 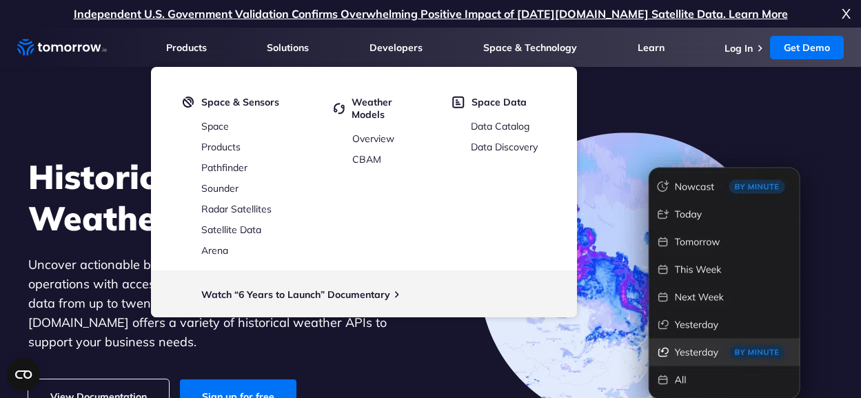 I want to click on img: satelight.svg, so click(x=188, y=102).